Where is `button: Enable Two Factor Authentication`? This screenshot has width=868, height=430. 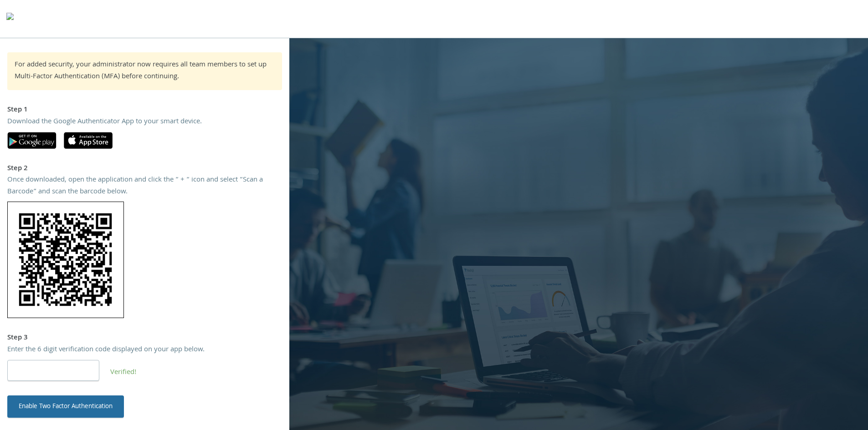 button: Enable Two Factor Authentication is located at coordinates (66, 406).